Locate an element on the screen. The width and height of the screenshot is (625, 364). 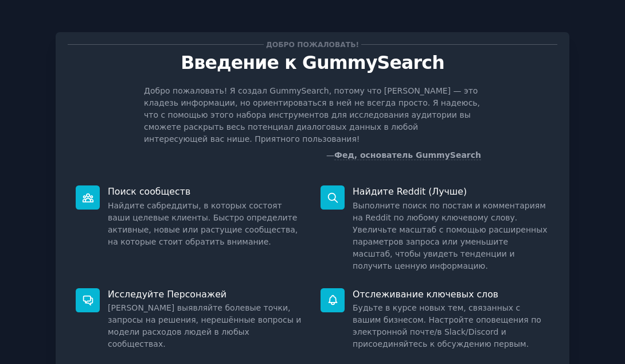
span: Добро пожаловать! is located at coordinates (312, 44).